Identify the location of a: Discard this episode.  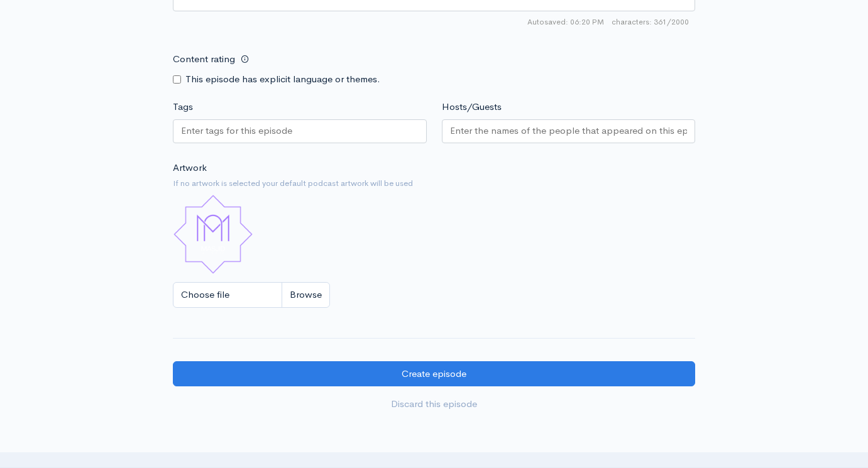
(434, 404).